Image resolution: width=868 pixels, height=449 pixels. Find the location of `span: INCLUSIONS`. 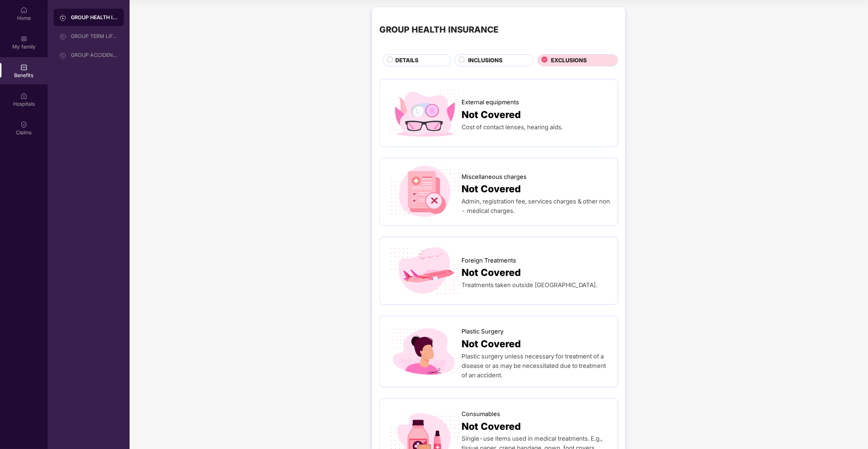

span: INCLUSIONS is located at coordinates (485, 60).